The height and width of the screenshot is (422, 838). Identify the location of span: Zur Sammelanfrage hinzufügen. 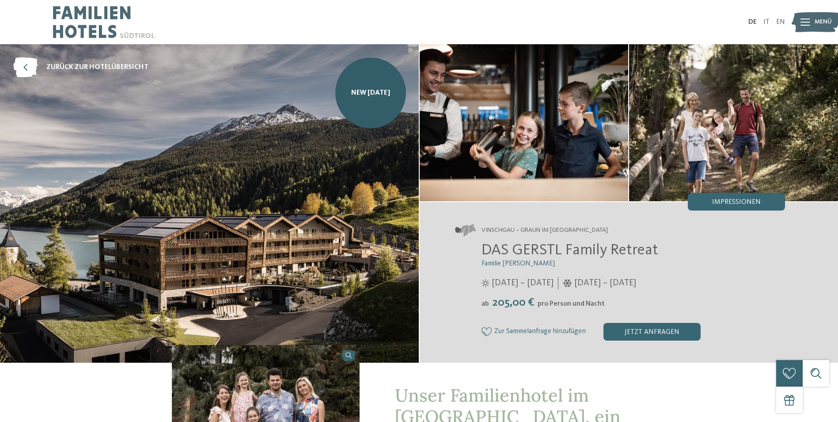
(540, 331).